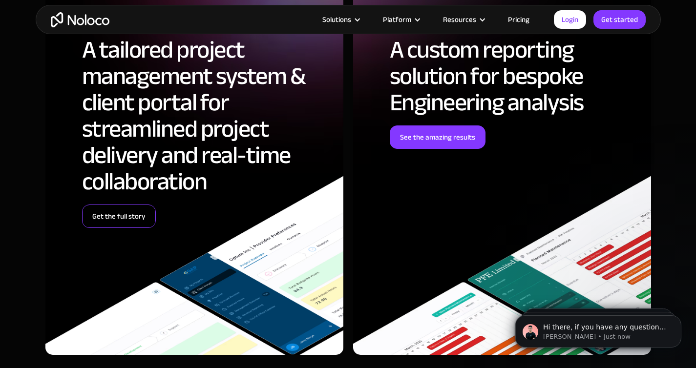  Describe the element at coordinates (205, 116) in the screenshot. I see `h2: A tailored project management system & client portal for streamlined project delivery and real-ti...` at that location.